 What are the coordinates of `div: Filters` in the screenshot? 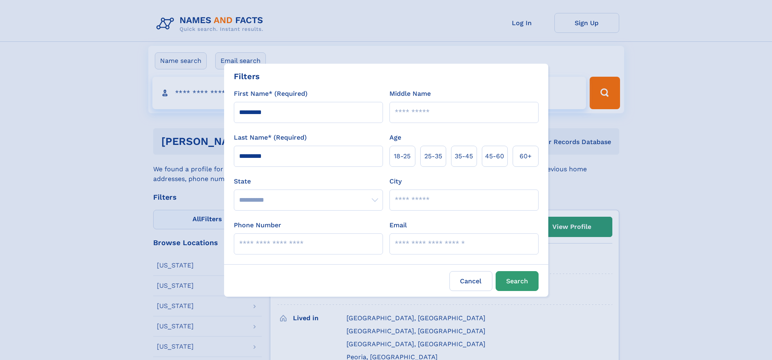 It's located at (247, 76).